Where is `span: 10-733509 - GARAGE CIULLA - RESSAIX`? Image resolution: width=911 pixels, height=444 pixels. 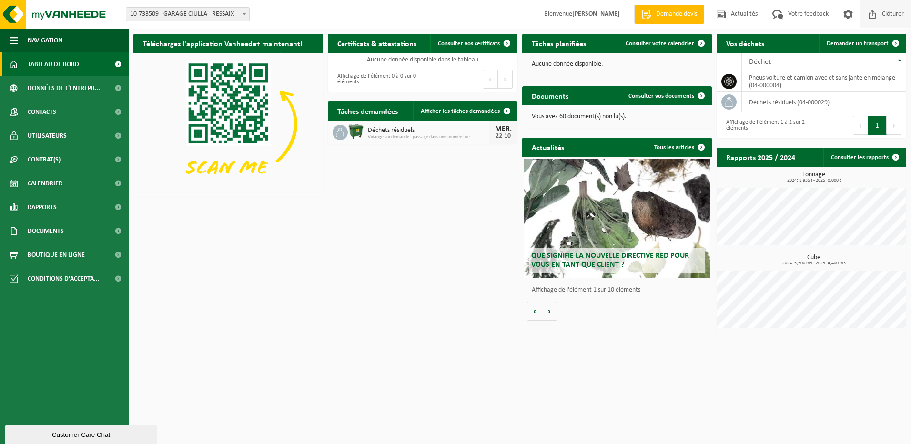 span: 10-733509 - GARAGE CIULLA - RESSAIX is located at coordinates (188, 14).